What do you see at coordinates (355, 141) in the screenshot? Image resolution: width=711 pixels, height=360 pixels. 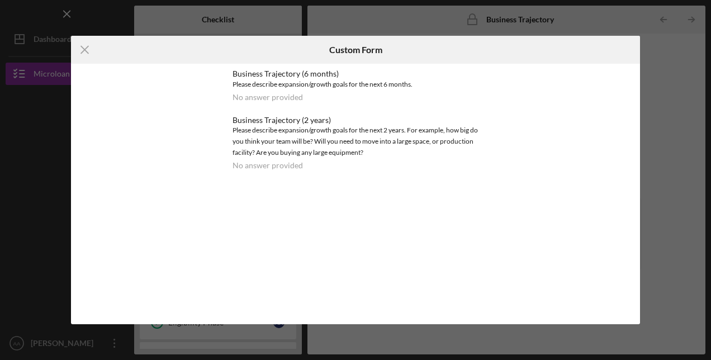 I see `div: Please describe expansion/growth goals for the next 2 years. For example, how big do you think yo...` at bounding box center [355, 141].